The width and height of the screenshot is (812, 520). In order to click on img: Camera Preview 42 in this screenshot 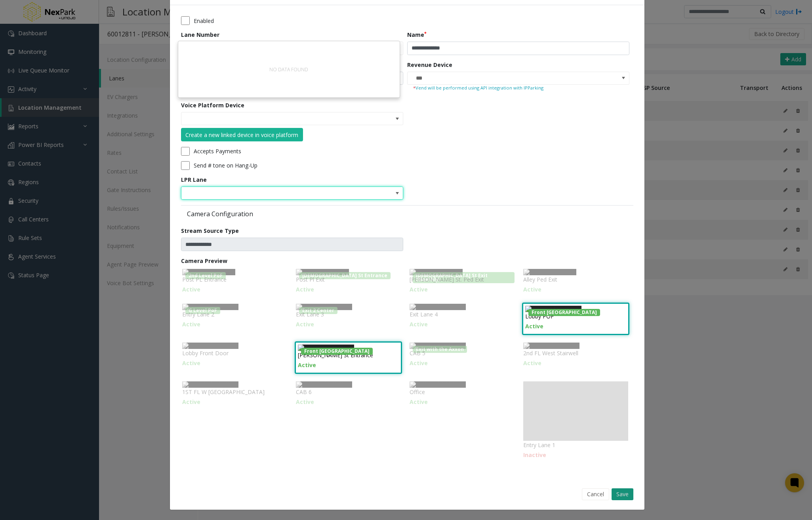, I will do `click(437, 384)`.